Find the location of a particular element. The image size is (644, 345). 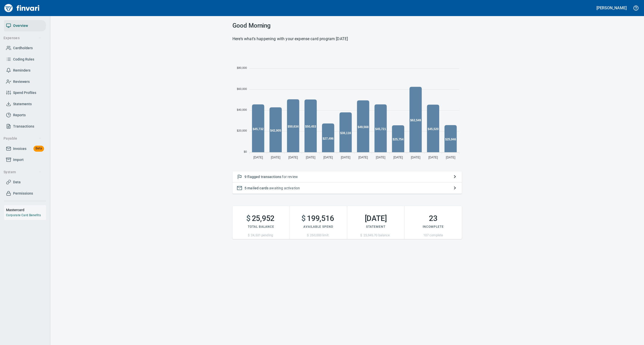

a: Cardholders is located at coordinates (25, 48).